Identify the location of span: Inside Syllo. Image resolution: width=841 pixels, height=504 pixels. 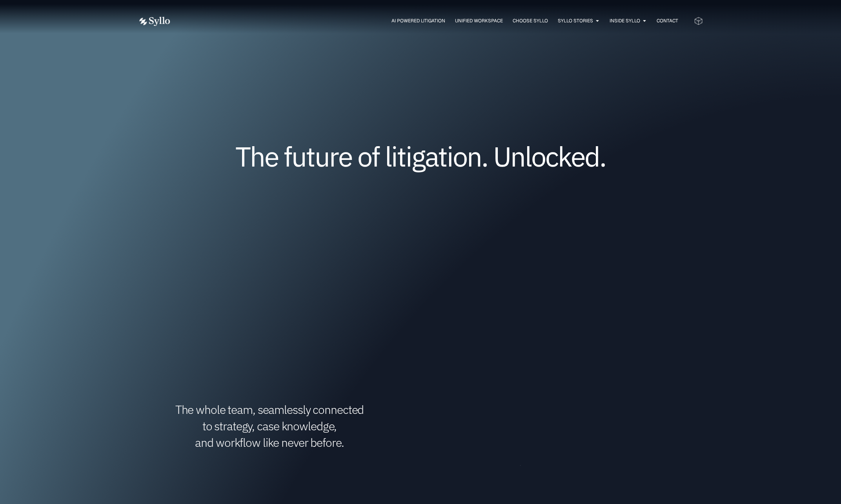
(625, 20).